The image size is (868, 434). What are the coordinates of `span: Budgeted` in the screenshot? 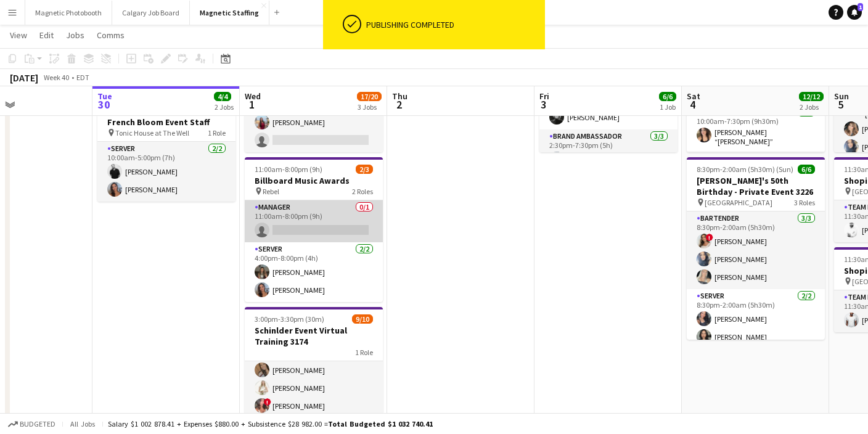 It's located at (38, 424).